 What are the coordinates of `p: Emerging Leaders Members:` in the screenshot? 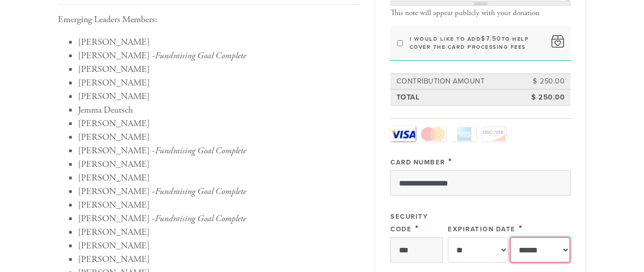 It's located at (209, 20).